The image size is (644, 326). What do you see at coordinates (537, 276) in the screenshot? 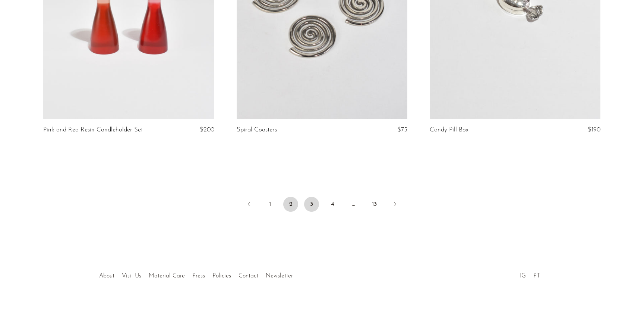
I see `a: PT` at bounding box center [537, 276].